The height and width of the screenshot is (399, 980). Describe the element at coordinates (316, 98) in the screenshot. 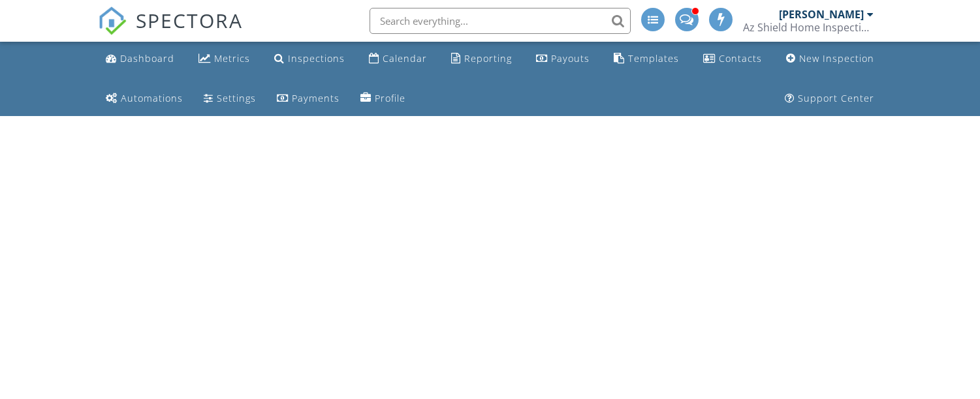

I see `div: Payments` at that location.